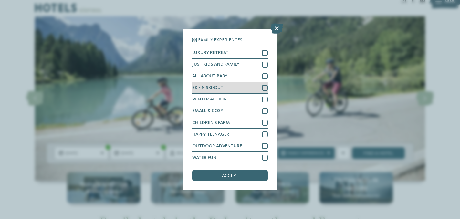  Describe the element at coordinates (216, 64) in the screenshot. I see `span: JUST KIDS AND FAMILY` at that location.